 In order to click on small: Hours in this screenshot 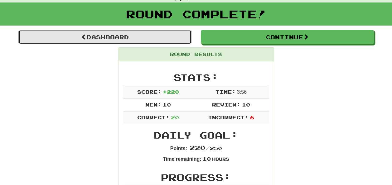, I will do `click(220, 159)`.